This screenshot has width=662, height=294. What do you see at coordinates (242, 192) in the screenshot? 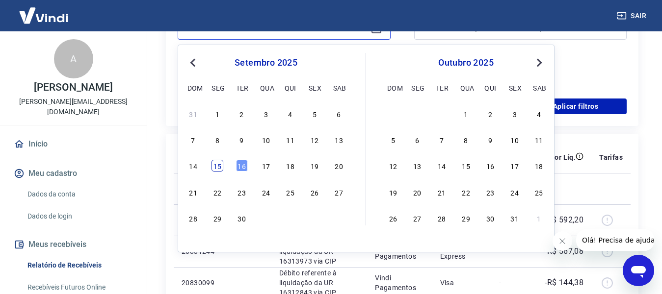
I see `div: Choose terça-feira, 23 de setembro de 2025` at bounding box center [242, 192].